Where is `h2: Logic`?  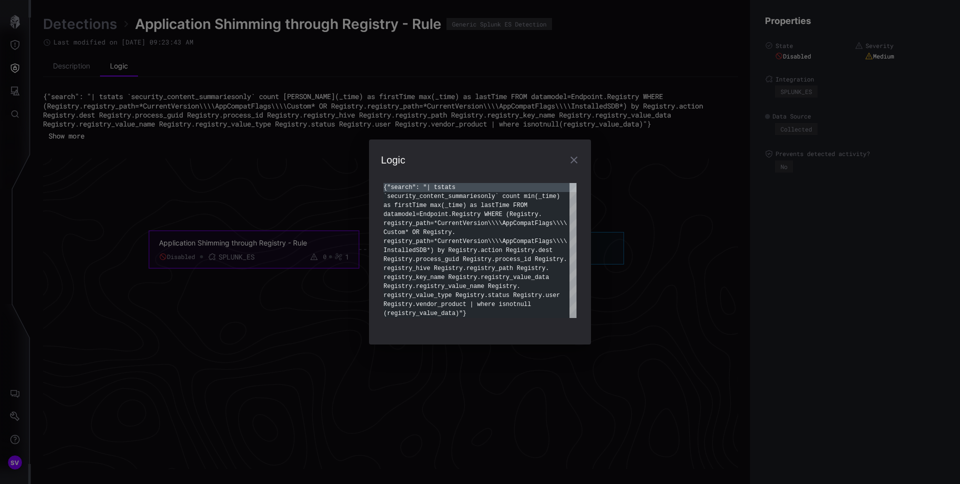
h2: Logic is located at coordinates (480, 160).